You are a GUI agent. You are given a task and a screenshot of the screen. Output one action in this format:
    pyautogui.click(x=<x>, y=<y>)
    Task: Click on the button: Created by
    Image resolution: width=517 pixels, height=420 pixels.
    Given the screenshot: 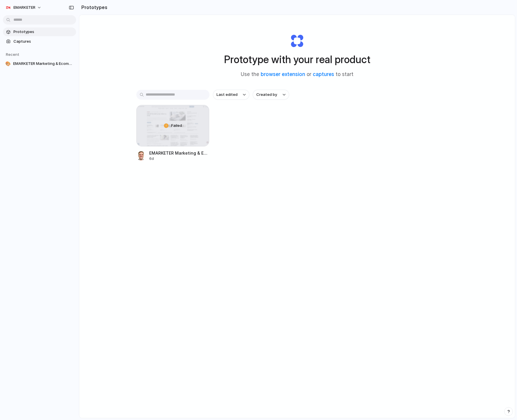 What is the action you would take?
    pyautogui.click(x=271, y=95)
    